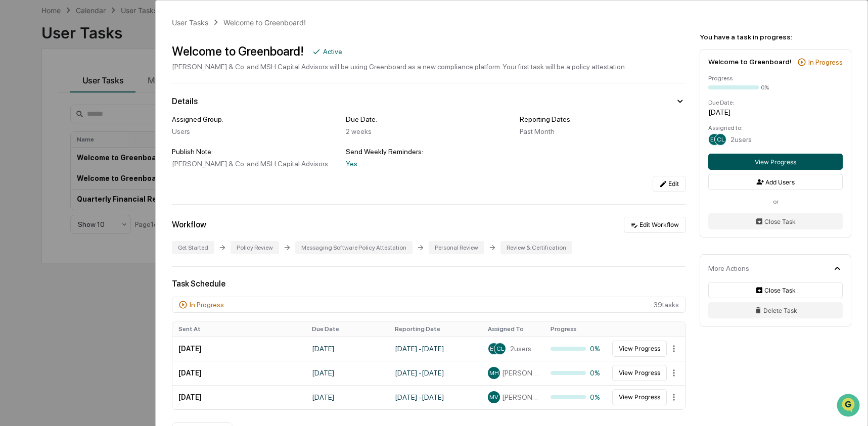  What do you see at coordinates (13, 13) in the screenshot?
I see `img: f2157a4c-a0d3-4daa-907e-bb6f0de503a5-1751232295721` at bounding box center [13, 13].